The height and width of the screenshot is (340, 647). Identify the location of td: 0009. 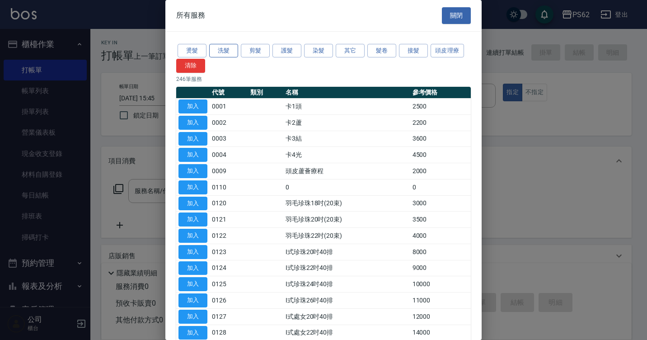
(228, 171).